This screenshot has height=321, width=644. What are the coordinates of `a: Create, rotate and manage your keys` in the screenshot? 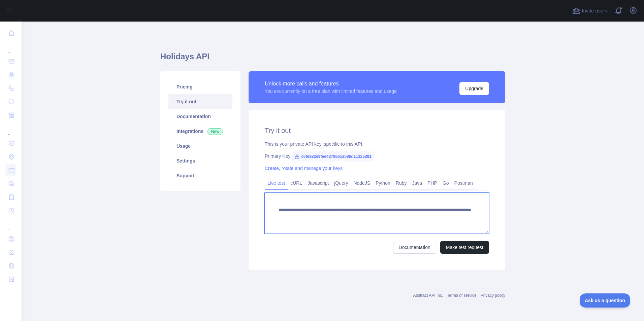 It's located at (303, 168).